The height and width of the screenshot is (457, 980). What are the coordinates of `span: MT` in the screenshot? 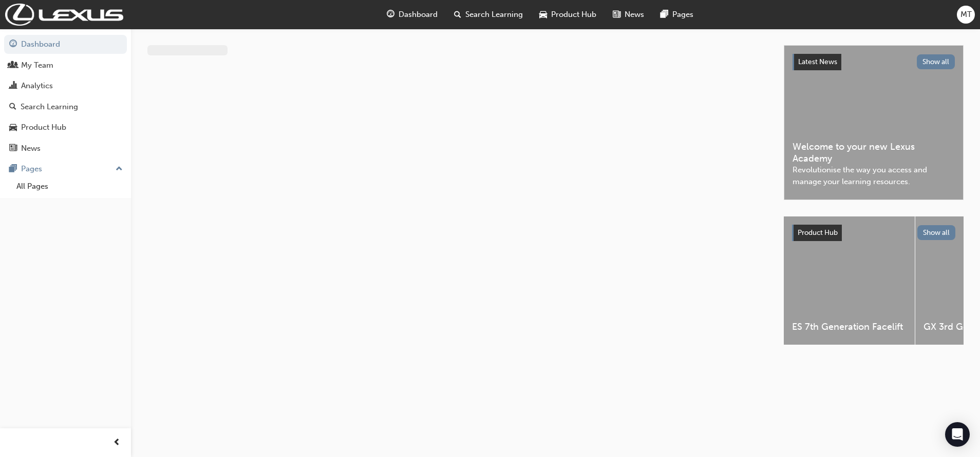 It's located at (966, 15).